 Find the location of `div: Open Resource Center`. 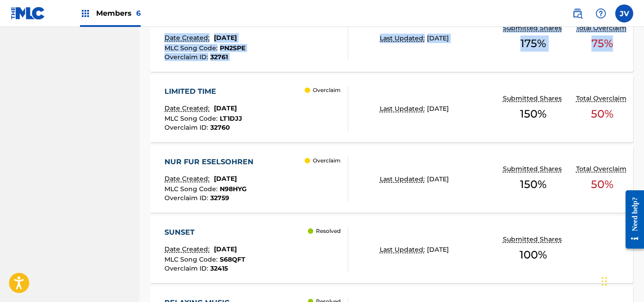

div: Open Resource Center is located at coordinates (16, 36).